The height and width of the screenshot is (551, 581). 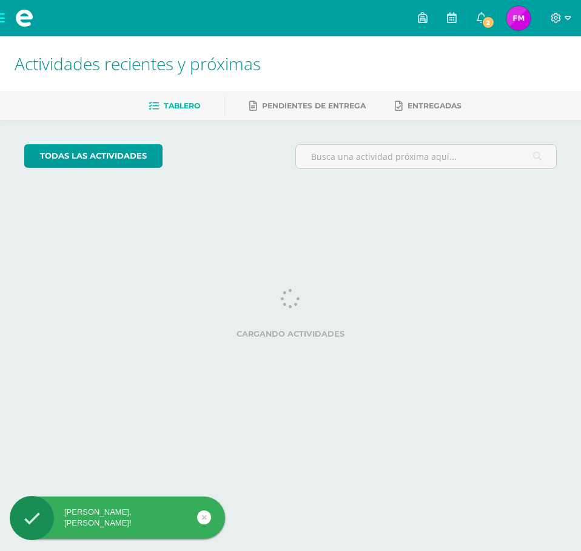 What do you see at coordinates (518, 18) in the screenshot?
I see `img: 649b29a8cff16ba6c78d8d96e15e2295.png` at bounding box center [518, 18].